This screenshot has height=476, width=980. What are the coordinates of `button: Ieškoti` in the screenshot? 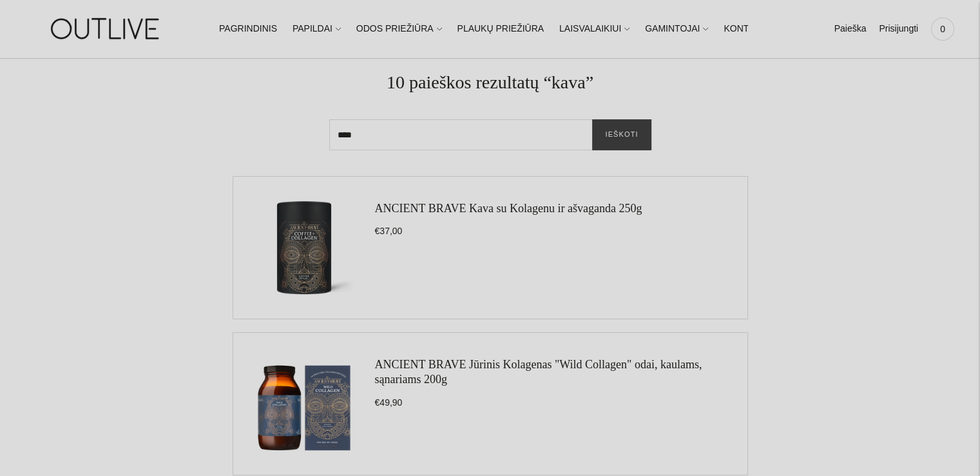 It's located at (621, 135).